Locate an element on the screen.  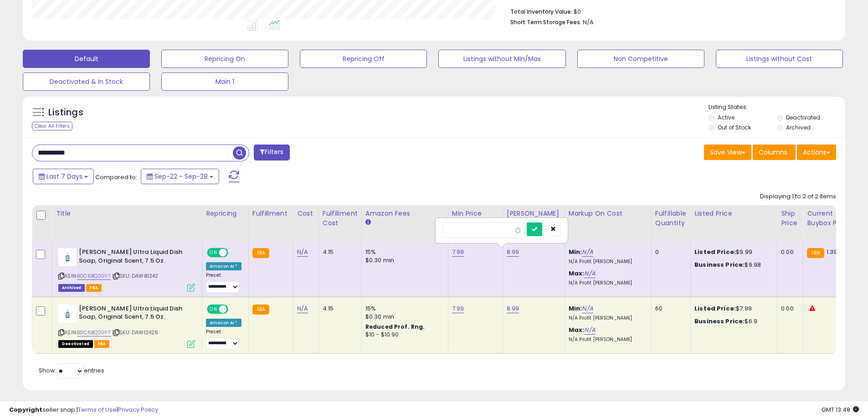
button: Sep-22 - Sep-28 is located at coordinates (180, 177).